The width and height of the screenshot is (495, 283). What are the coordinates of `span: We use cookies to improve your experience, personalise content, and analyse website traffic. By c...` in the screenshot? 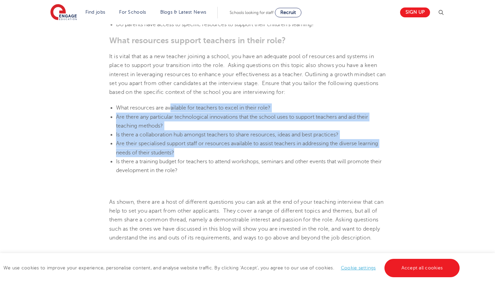 It's located at (232, 268).